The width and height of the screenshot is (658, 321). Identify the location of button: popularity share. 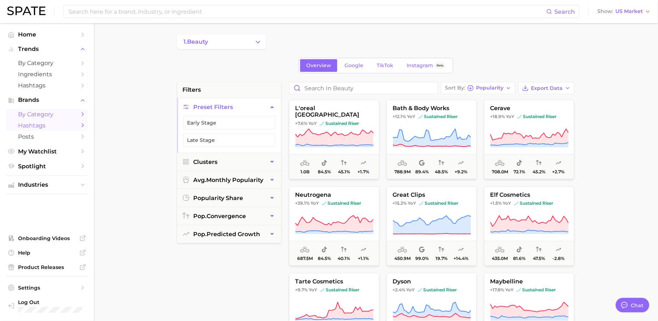
(229, 198).